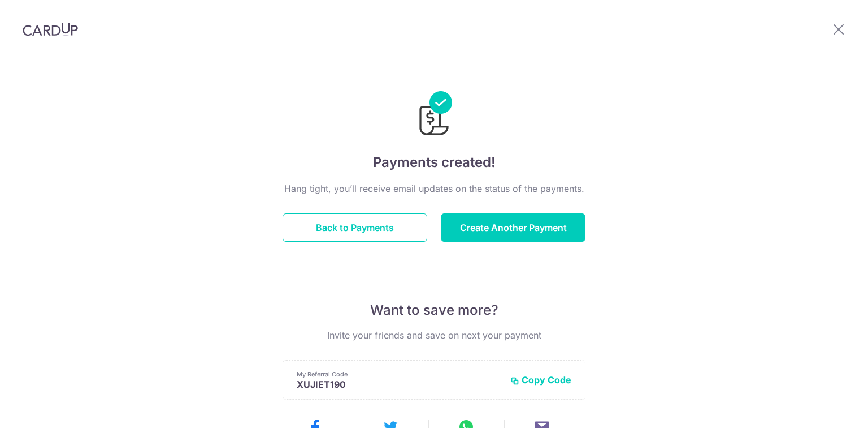 This screenshot has height=428, width=868. What do you see at coordinates (399, 374) in the screenshot?
I see `p: My Referral Code` at bounding box center [399, 374].